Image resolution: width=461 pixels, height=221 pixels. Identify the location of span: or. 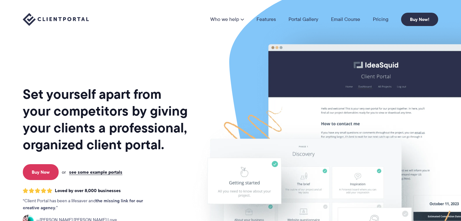
(64, 172).